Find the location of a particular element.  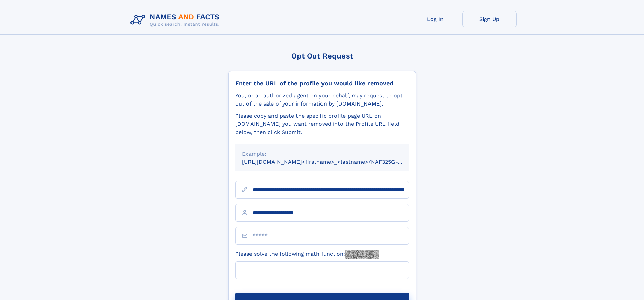

div: Opt Out Request is located at coordinates (322, 56).